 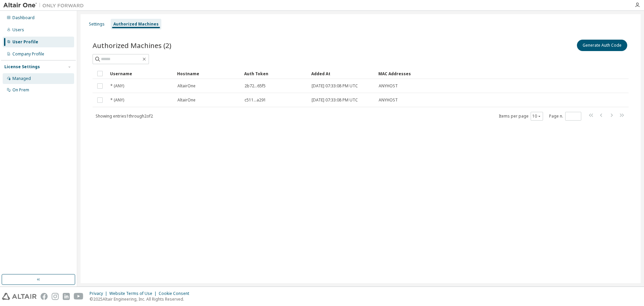 What do you see at coordinates (22, 67) in the screenshot?
I see `div: License Settings` at bounding box center [22, 67].